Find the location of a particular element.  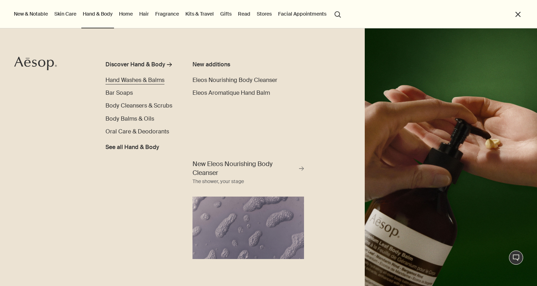

button: New & Notable is located at coordinates (31, 14).